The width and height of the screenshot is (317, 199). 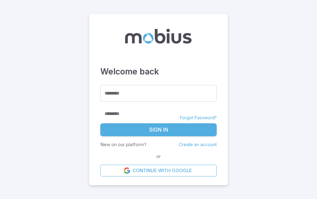 What do you see at coordinates (159, 72) in the screenshot?
I see `h3: Welcome back` at bounding box center [159, 72].